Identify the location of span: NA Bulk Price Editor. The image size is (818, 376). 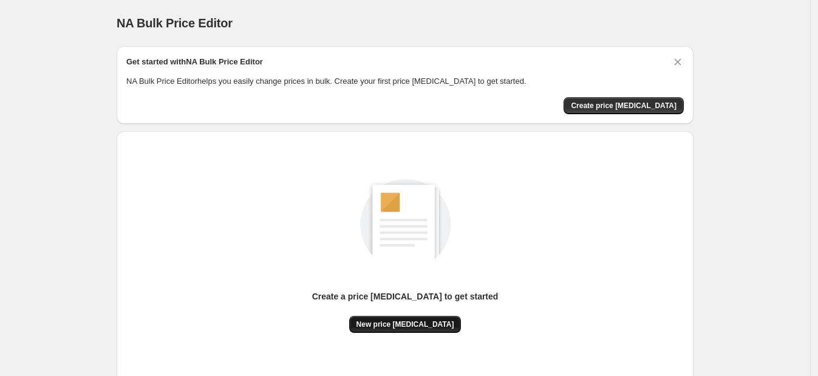
(174, 23).